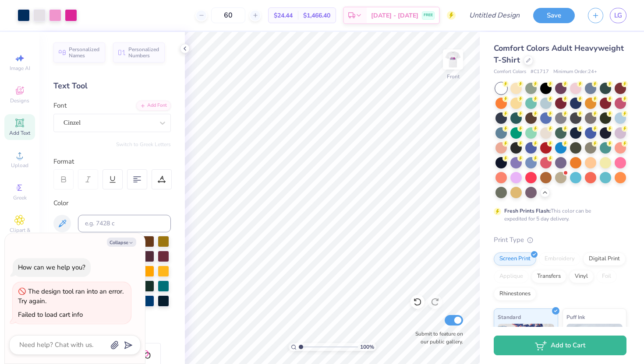 Image resolution: width=644 pixels, height=364 pixels. What do you see at coordinates (582, 277) in the screenshot?
I see `div: Vinyl` at bounding box center [582, 277].